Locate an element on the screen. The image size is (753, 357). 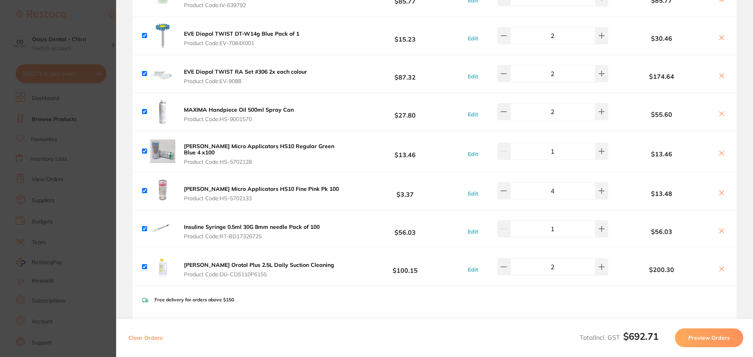
img: dDF4cXFodA is located at coordinates (163, 191).